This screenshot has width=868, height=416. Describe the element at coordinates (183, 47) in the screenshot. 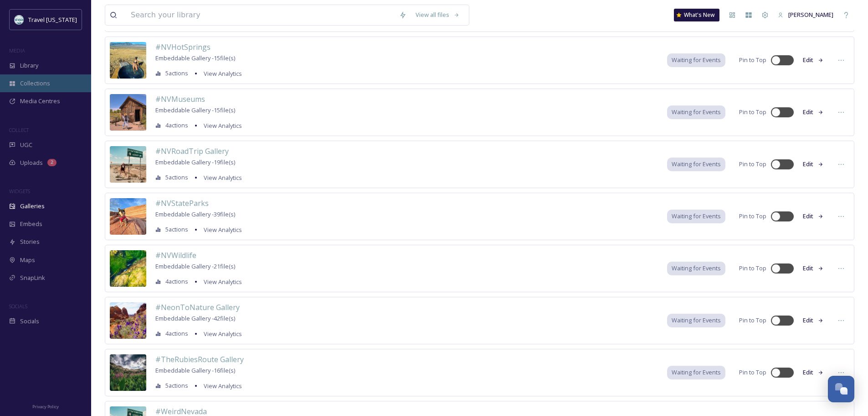

I see `span: #NVHotSprings` at that location.